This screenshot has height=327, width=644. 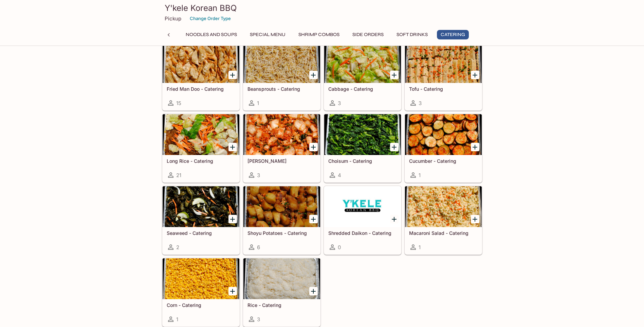 What do you see at coordinates (443, 207) in the screenshot?
I see `div: Macaroni Salad - Catering` at bounding box center [443, 207].